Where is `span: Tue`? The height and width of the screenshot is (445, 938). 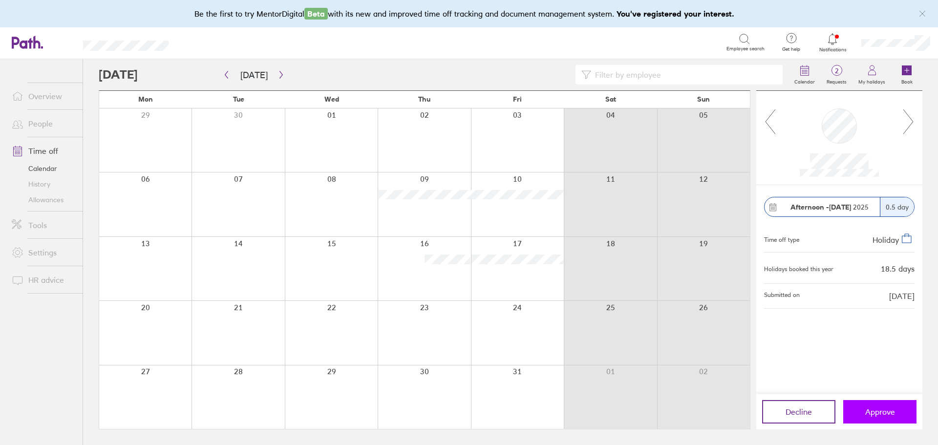 span: Tue is located at coordinates (239, 99).